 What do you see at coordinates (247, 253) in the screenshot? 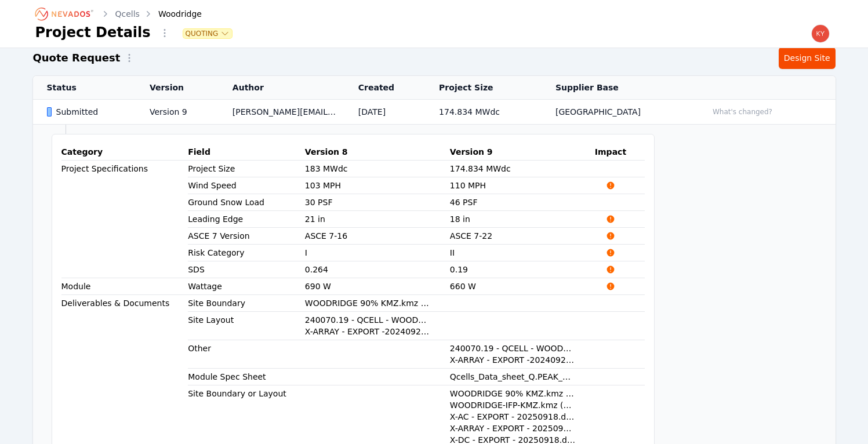
I see `td: Risk Category` at bounding box center [247, 253].